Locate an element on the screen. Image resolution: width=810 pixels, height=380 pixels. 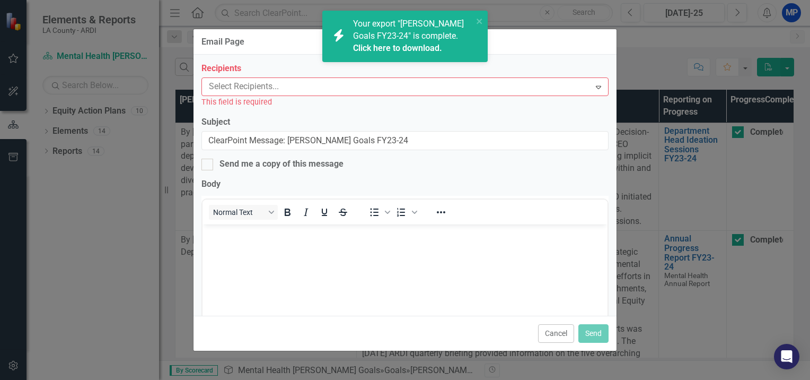
div: Numbered list is located at coordinates (406, 212).